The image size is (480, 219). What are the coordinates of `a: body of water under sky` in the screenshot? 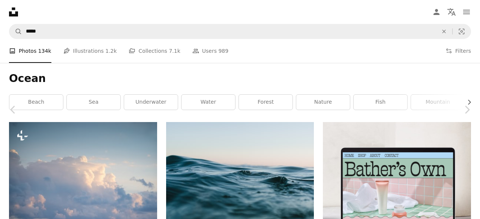 It's located at (240, 171).